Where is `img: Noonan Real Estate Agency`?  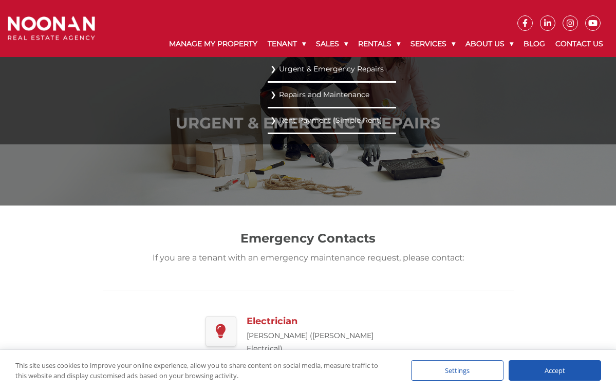
img: Noonan Real Estate Agency is located at coordinates (51, 28).